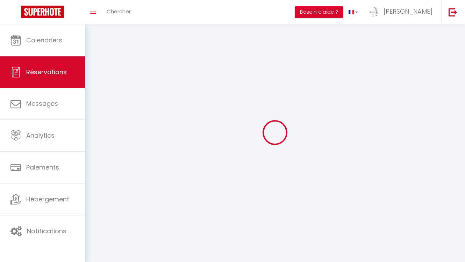 This screenshot has width=465, height=262. Describe the element at coordinates (119, 11) in the screenshot. I see `span: Chercher` at that location.